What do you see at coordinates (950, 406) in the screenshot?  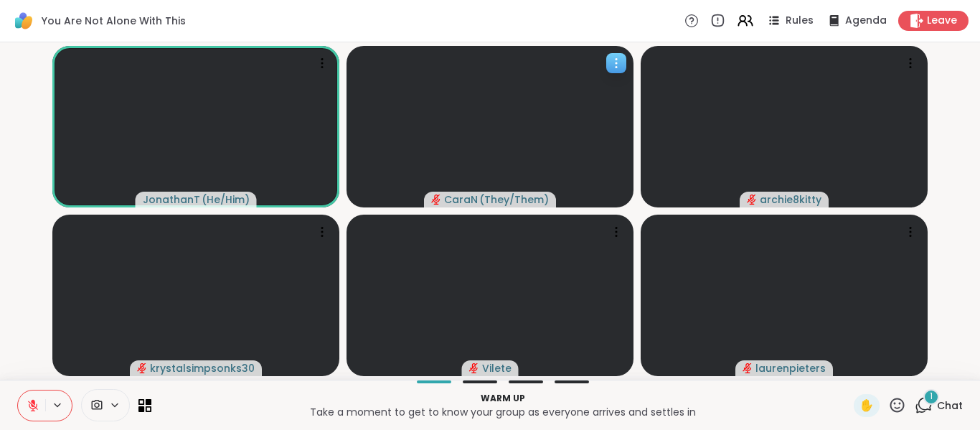 I see `span: Chat` at bounding box center [950, 406].